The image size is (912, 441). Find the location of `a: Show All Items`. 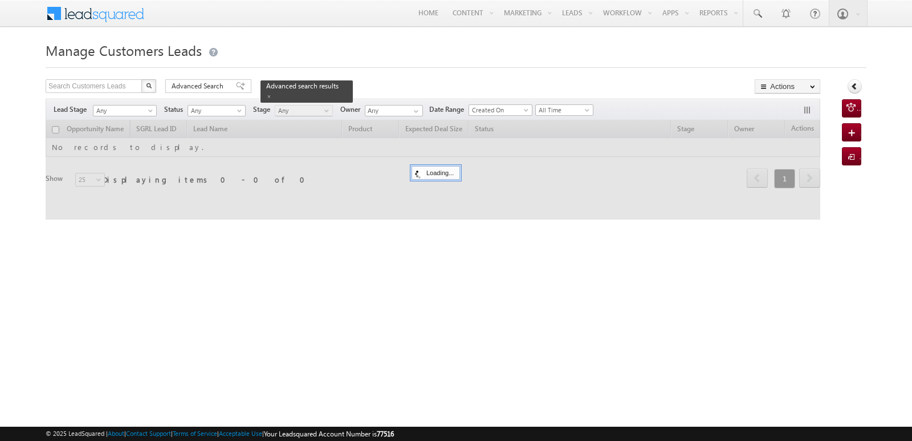

a: Show All Items is located at coordinates (415, 111).